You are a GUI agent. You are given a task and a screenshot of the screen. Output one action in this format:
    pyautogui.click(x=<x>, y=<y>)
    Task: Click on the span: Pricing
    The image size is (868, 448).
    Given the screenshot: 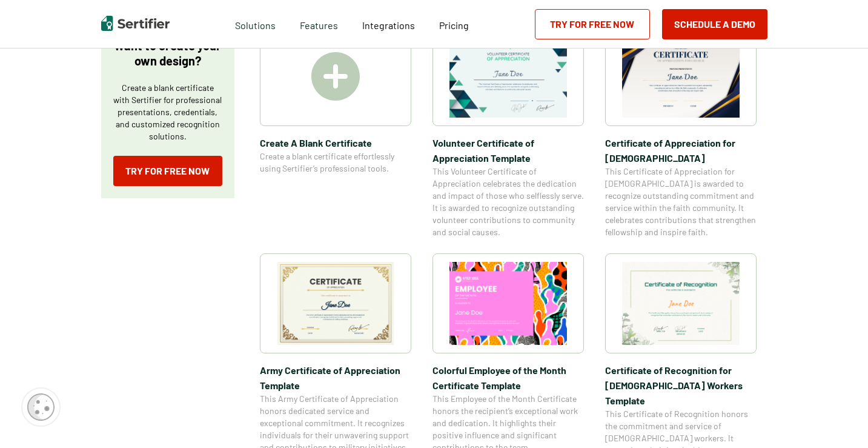 What is the action you would take?
    pyautogui.click(x=454, y=25)
    